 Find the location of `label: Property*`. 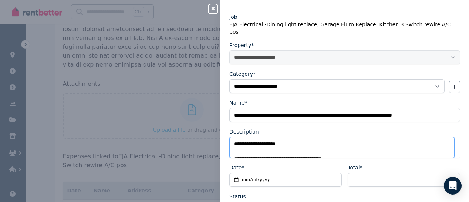

label: Property* is located at coordinates (241, 45).